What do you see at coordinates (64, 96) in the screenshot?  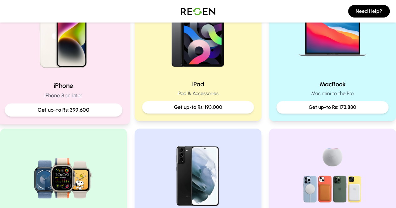 I see `p: iPhone 8 or later` at bounding box center [64, 96].